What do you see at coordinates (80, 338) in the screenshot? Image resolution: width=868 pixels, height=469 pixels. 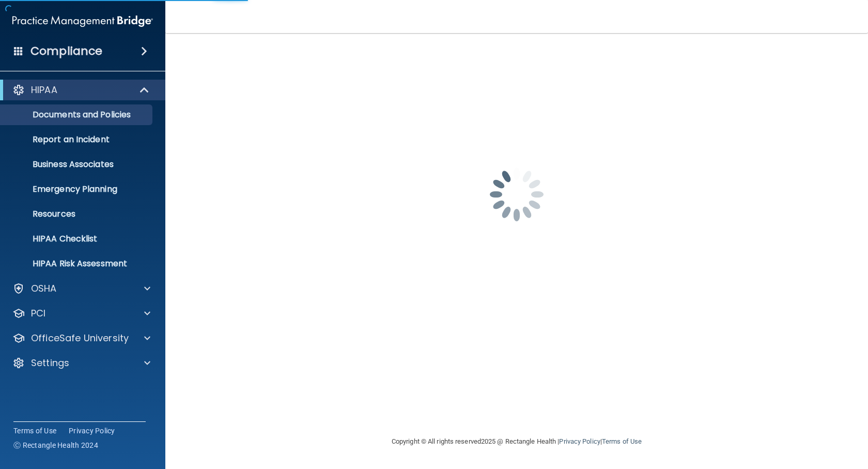 I see `p: OfficeSafe University` at bounding box center [80, 338].